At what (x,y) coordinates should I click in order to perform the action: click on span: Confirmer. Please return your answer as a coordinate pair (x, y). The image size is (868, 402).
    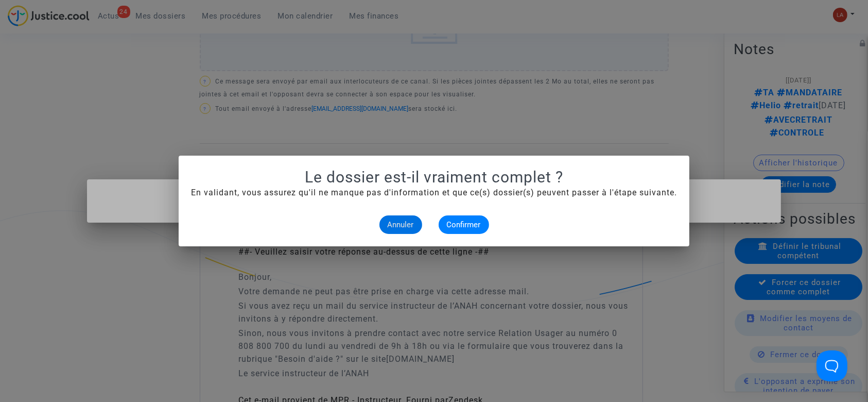
    Looking at the image, I should click on (464, 225).